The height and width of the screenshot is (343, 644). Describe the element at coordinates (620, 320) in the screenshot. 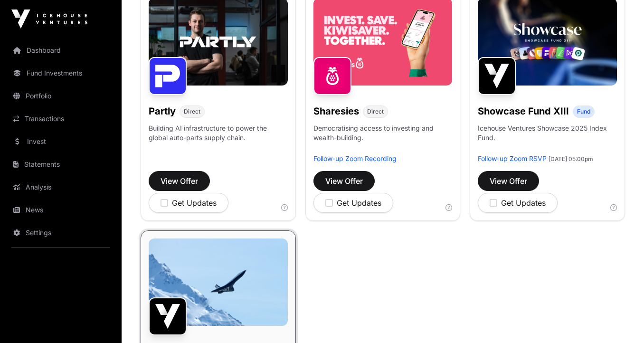

I see `div: Chat Widget` at that location.